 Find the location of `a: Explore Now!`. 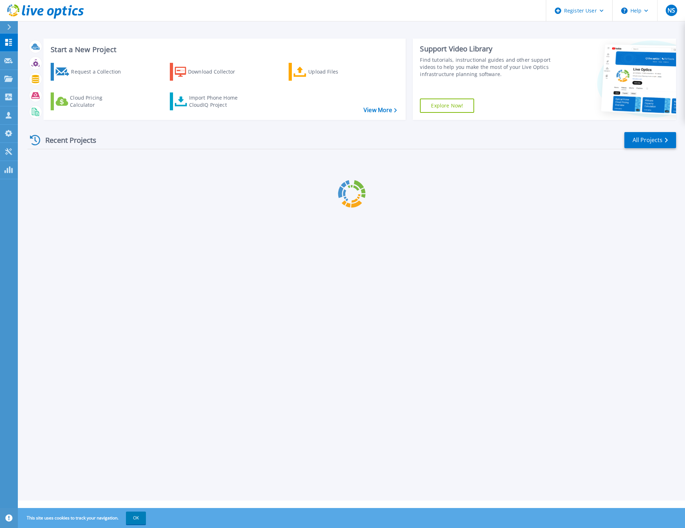

a: Explore Now! is located at coordinates (447, 106).